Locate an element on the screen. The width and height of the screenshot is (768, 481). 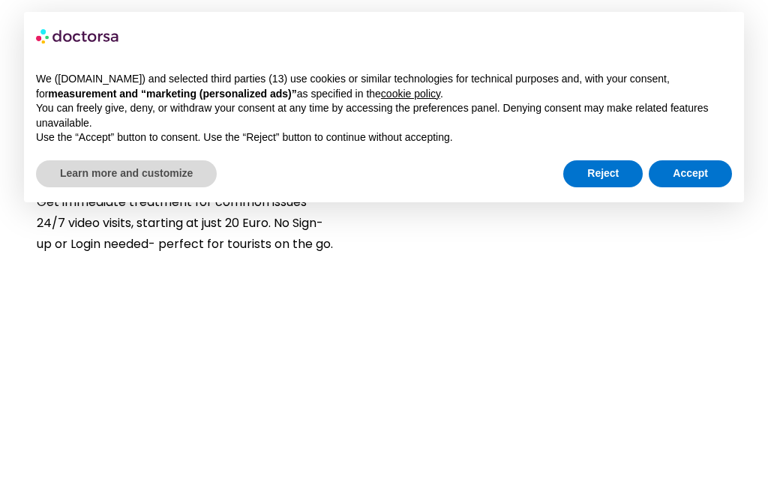
span: Get immediate treatment for common issues 24/7 video visits, starting at just 20 Euro. No Sign-up... is located at coordinates (184, 223).